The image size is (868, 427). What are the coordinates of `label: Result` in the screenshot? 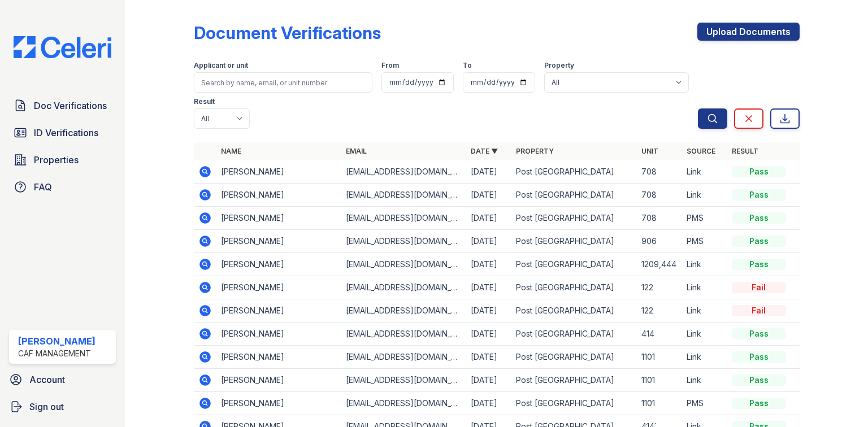 It's located at (204, 102).